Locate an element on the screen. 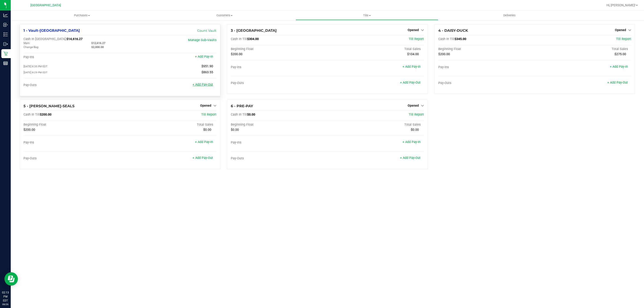  span: $951.90 is located at coordinates (207, 66).